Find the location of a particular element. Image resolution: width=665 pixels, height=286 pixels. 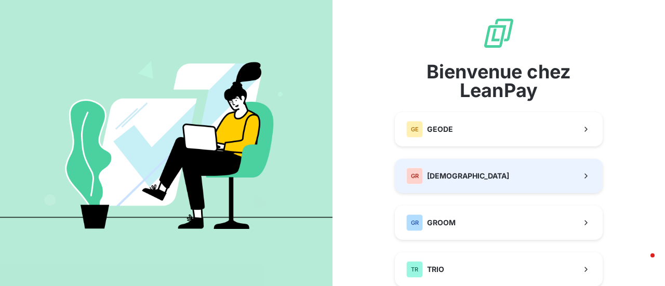

button: GRGROOM is located at coordinates (499, 223).